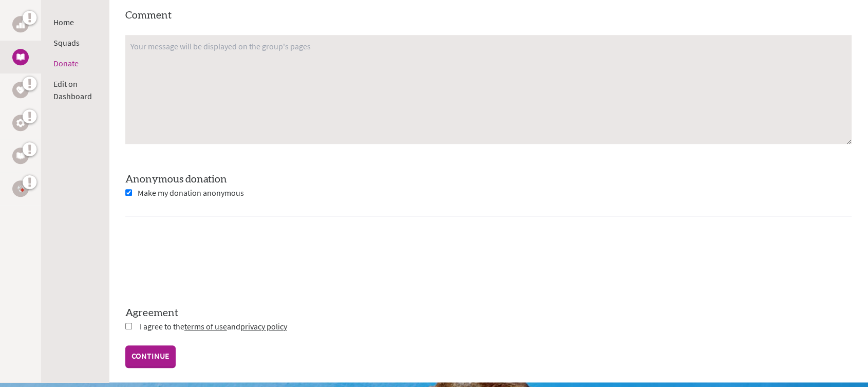  Describe the element at coordinates (191, 192) in the screenshot. I see `span: Make my donation anonymous` at that location.